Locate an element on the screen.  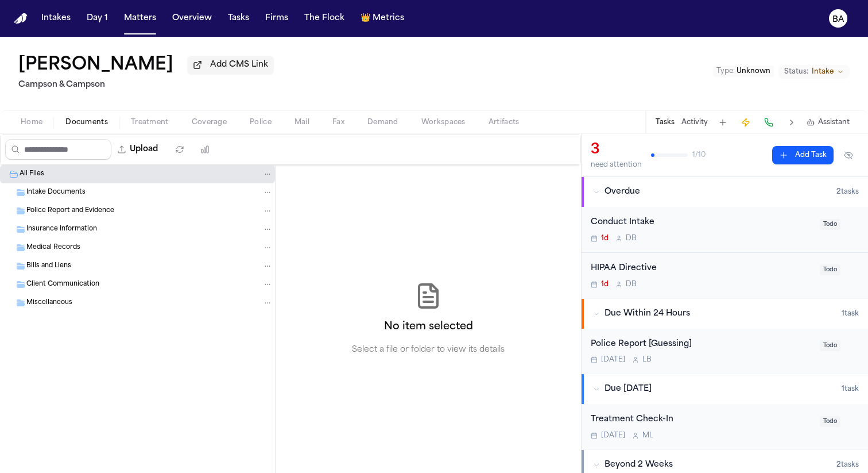
button: crownMetrics is located at coordinates (382, 18).